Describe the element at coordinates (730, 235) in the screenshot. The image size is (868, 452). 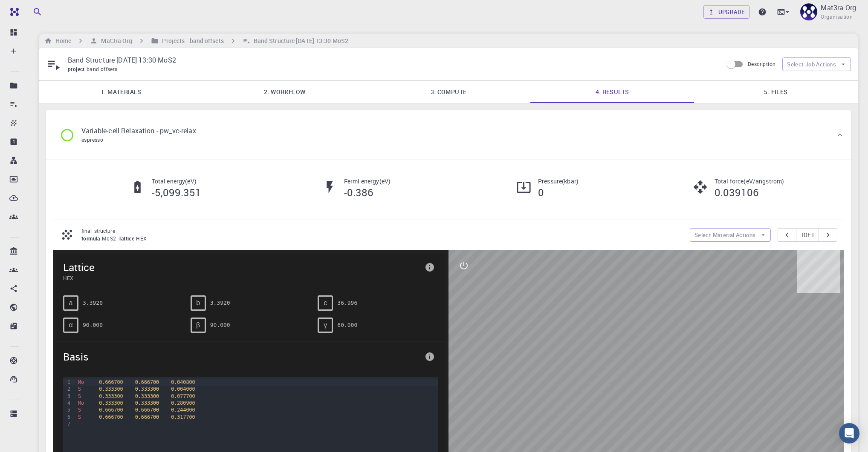
I see `button: Select Material Actions` at that location.